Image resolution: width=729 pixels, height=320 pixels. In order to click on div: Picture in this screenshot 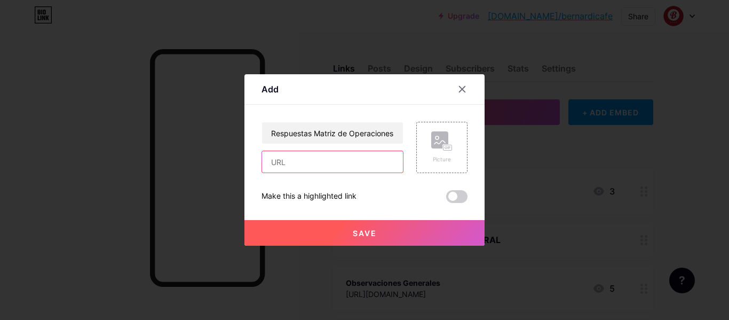, I will do `click(442, 159)`.